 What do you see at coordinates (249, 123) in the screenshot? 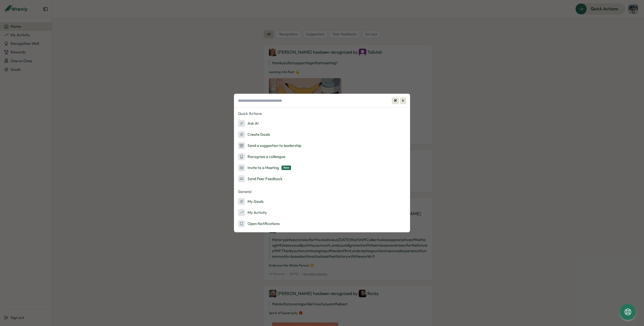
I see `div: Ask AI` at bounding box center [249, 123].